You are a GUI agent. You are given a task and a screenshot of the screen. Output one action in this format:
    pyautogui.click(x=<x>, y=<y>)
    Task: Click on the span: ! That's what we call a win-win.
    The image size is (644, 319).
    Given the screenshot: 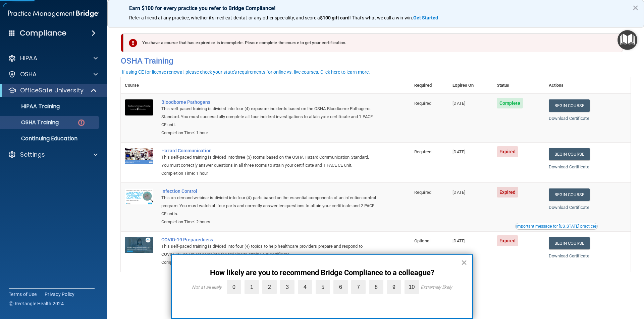 What is the action you would take?
    pyautogui.click(x=381, y=18)
    